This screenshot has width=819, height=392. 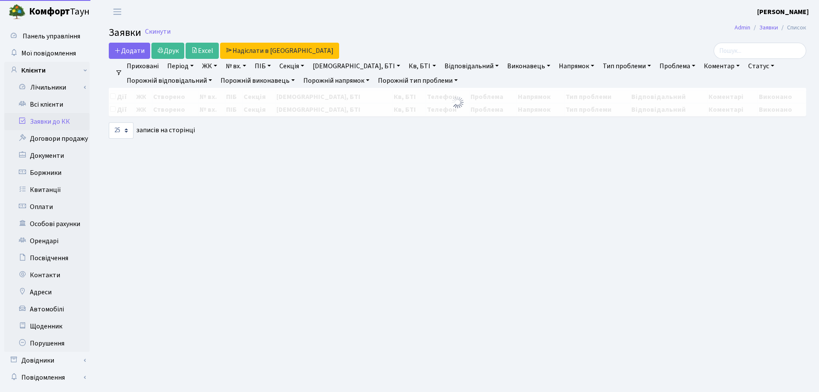 What do you see at coordinates (158, 32) in the screenshot?
I see `a: Скинути` at bounding box center [158, 32].